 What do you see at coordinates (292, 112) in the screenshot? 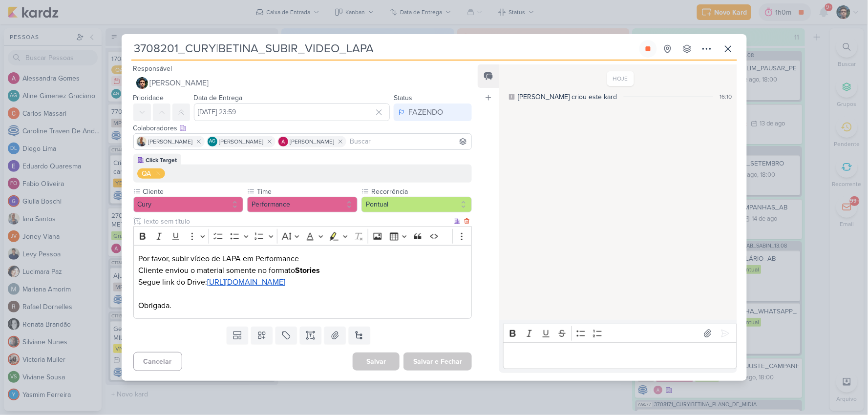
I see `input: Select a date` at bounding box center [292, 112].